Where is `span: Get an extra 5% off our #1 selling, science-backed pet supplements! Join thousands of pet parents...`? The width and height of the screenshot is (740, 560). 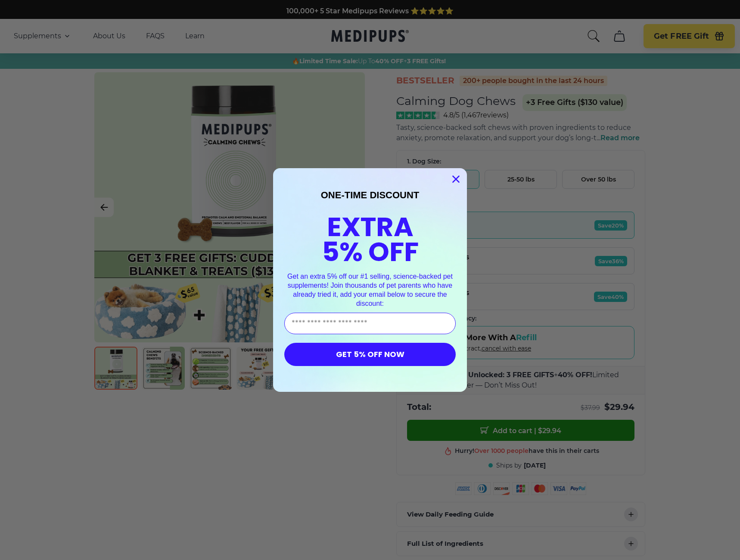 span: Get an extra 5% off our #1 selling, science-backed pet supplements! Join thousands of pet parents... is located at coordinates (370, 289).